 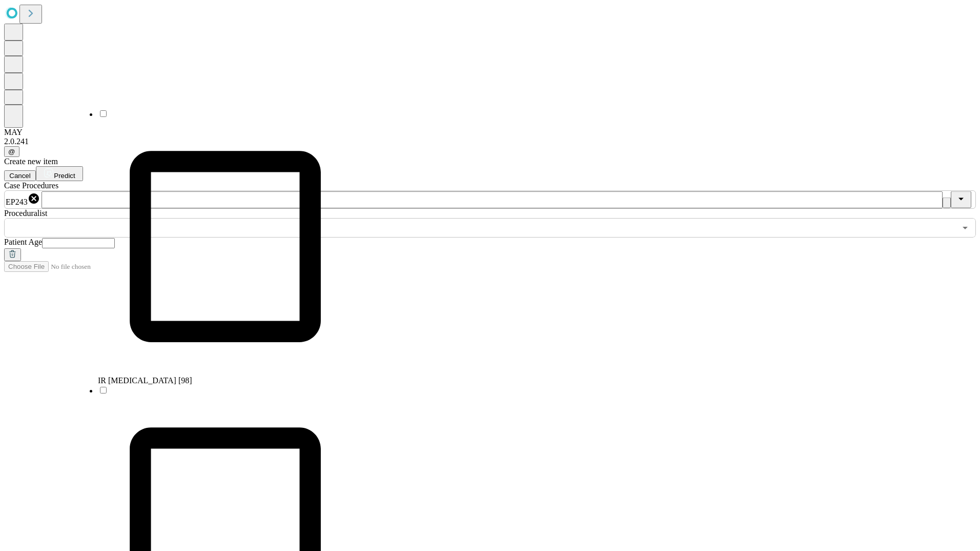 What do you see at coordinates (31, 161) in the screenshot?
I see `span: Create new item` at bounding box center [31, 161].